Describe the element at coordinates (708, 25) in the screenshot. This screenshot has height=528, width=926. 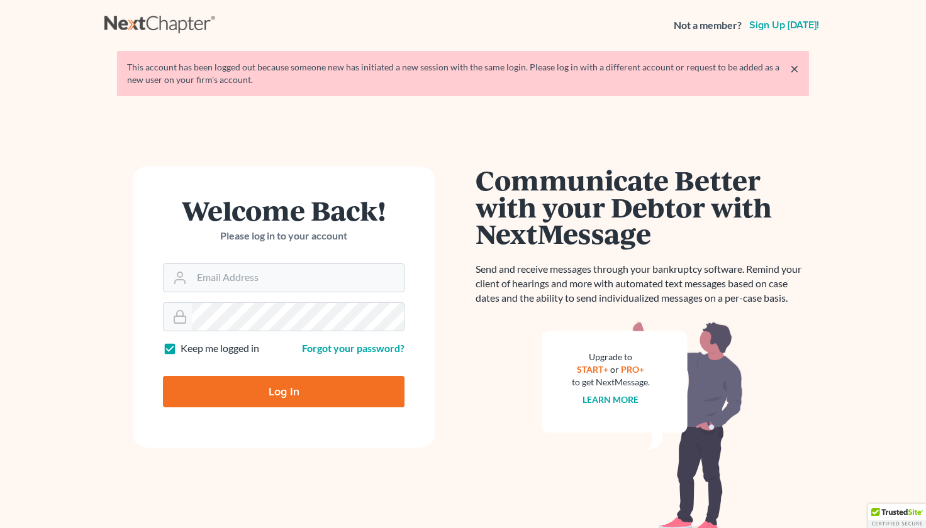
I see `strong: Not a member?` at that location.